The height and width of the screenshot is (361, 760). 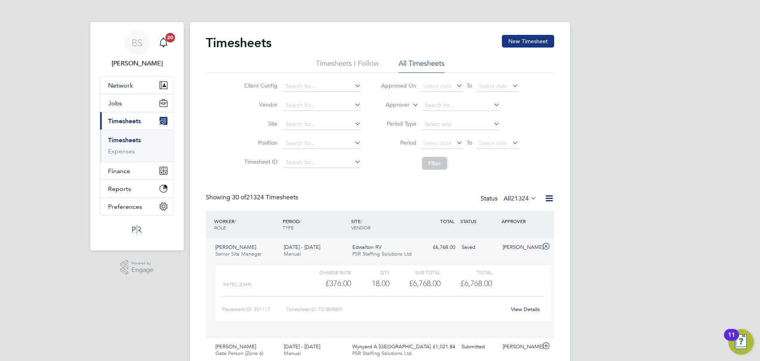 What do you see at coordinates (466, 272) in the screenshot?
I see `div: Total` at bounding box center [466, 272].